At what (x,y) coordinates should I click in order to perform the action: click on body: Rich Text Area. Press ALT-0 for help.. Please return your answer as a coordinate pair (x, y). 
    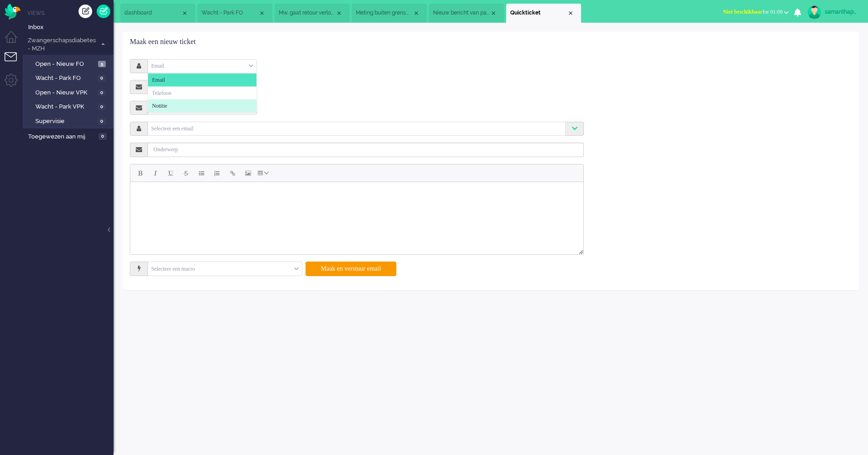
    Looking at the image, I should click on (226, 11).